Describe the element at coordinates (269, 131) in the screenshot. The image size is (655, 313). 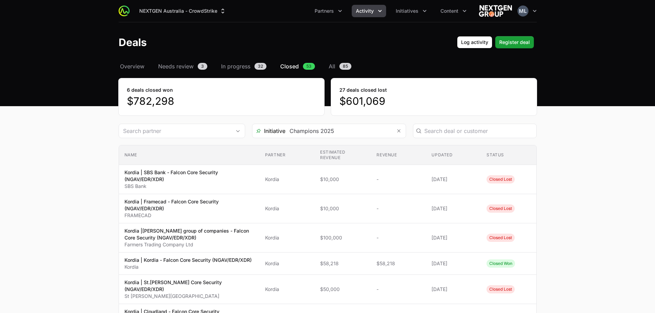
I see `span: Initiative` at that location.